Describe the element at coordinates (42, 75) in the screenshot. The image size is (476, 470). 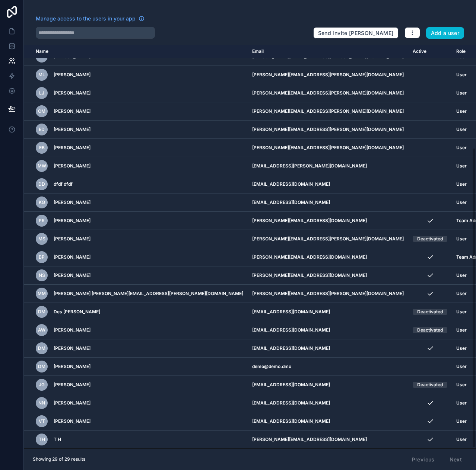
I see `span: ML` at that location.